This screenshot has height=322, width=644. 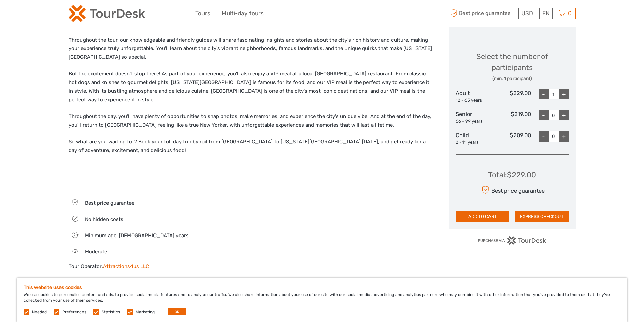 What do you see at coordinates (203, 13) in the screenshot?
I see `a: Tours` at bounding box center [203, 13].